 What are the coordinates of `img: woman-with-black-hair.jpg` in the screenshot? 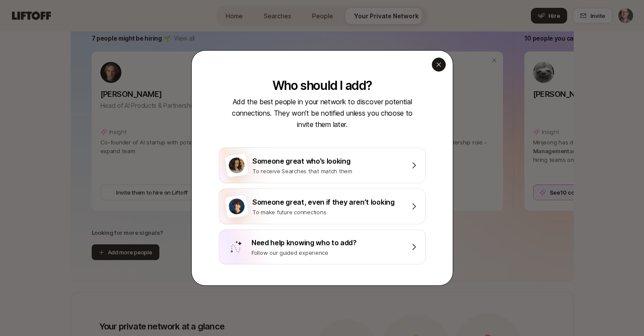 It's located at (236, 166).